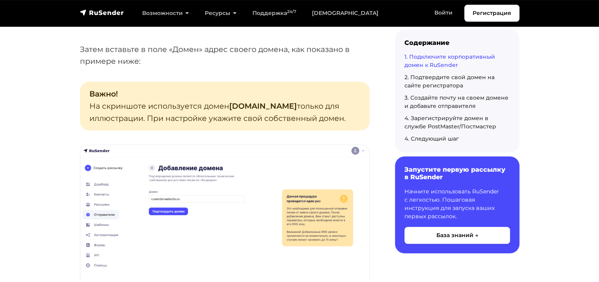 The image size is (599, 282). What do you see at coordinates (457, 102) in the screenshot?
I see `a: 3. Создайте почту на своем домене и добавьте отправителя` at bounding box center [457, 102].